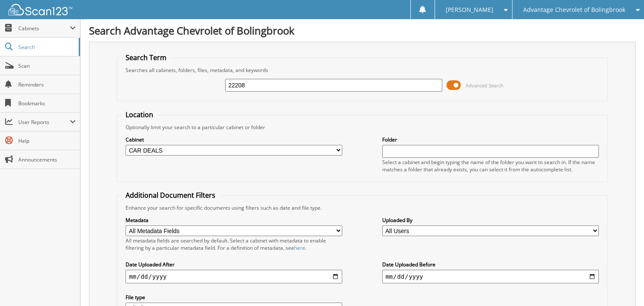  Describe the element at coordinates (234, 220) in the screenshot. I see `label: Metadata` at that location.